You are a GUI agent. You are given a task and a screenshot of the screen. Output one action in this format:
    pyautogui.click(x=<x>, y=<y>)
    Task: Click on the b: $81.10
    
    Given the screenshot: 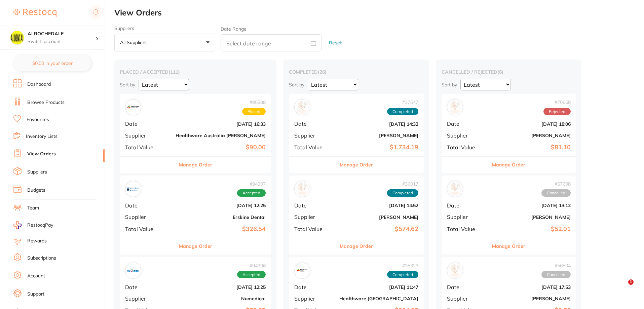 What is the action you would take?
    pyautogui.click(x=531, y=147)
    